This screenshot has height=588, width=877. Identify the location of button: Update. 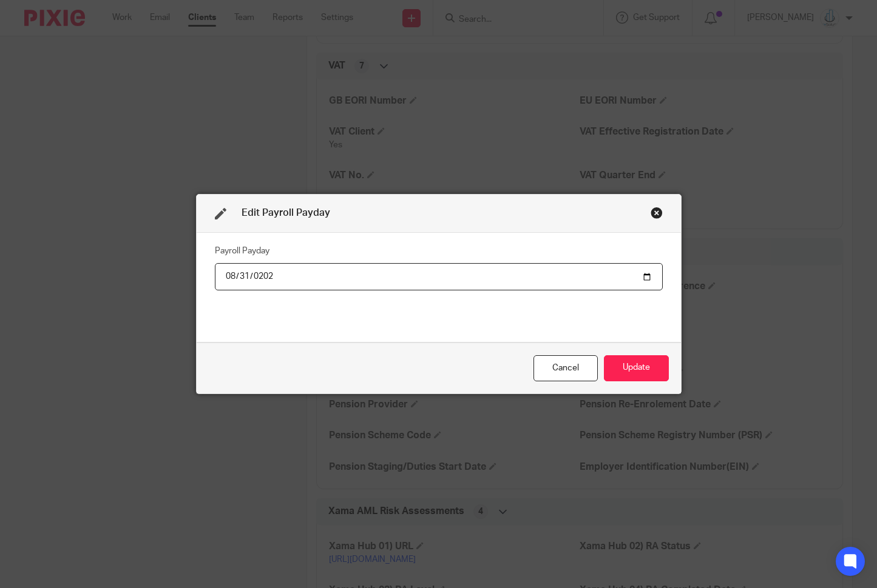
(636, 368).